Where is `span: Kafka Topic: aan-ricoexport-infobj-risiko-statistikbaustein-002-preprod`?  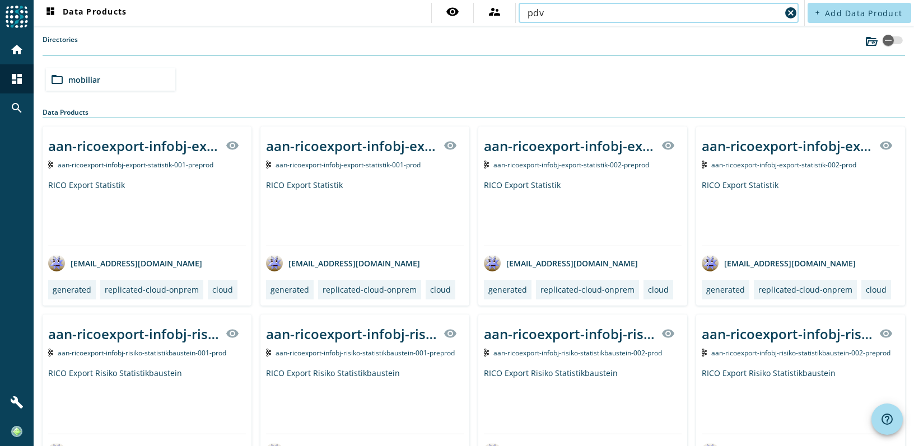 span: Kafka Topic: aan-ricoexport-infobj-risiko-statistikbaustein-002-preprod is located at coordinates (801, 353).